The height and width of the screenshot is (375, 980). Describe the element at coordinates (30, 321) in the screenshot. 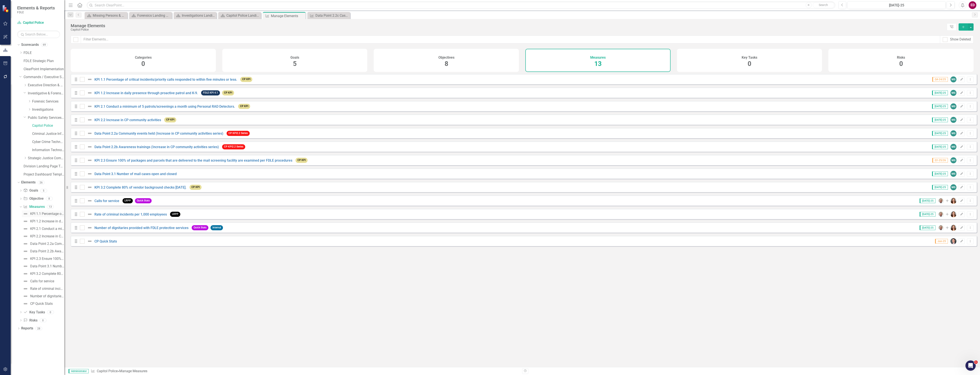

I see `a: Risks` at that location.